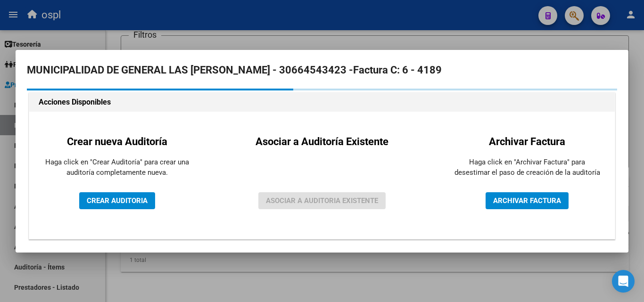 Image resolution: width=644 pixels, height=302 pixels. What do you see at coordinates (398, 70) in the screenshot?
I see `strong: Factura C: 6 - 4189` at bounding box center [398, 70].